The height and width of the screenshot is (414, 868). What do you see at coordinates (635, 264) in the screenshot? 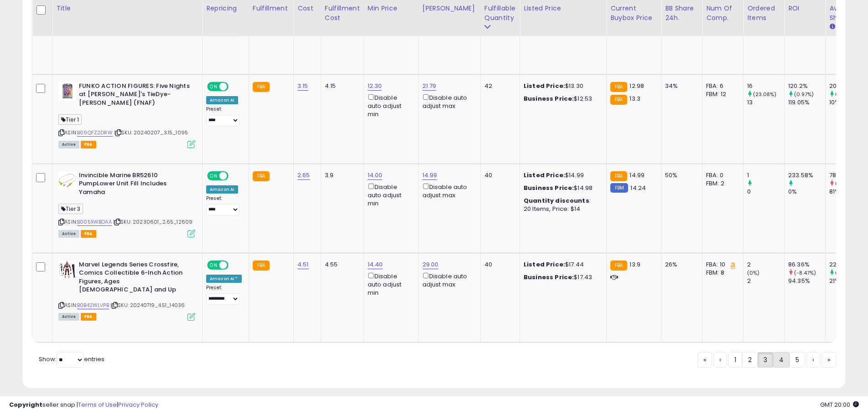
I see `span: 13.9` at bounding box center [635, 264].